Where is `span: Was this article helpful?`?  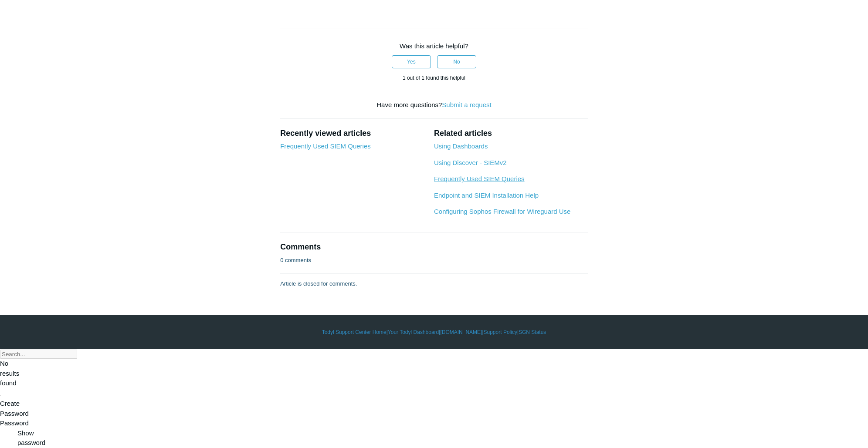
span: Was this article helpful? is located at coordinates (434, 46).